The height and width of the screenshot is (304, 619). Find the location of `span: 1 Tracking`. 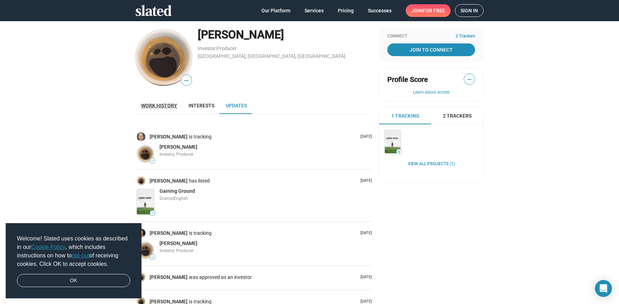

span: 1 Tracking is located at coordinates (405, 116).